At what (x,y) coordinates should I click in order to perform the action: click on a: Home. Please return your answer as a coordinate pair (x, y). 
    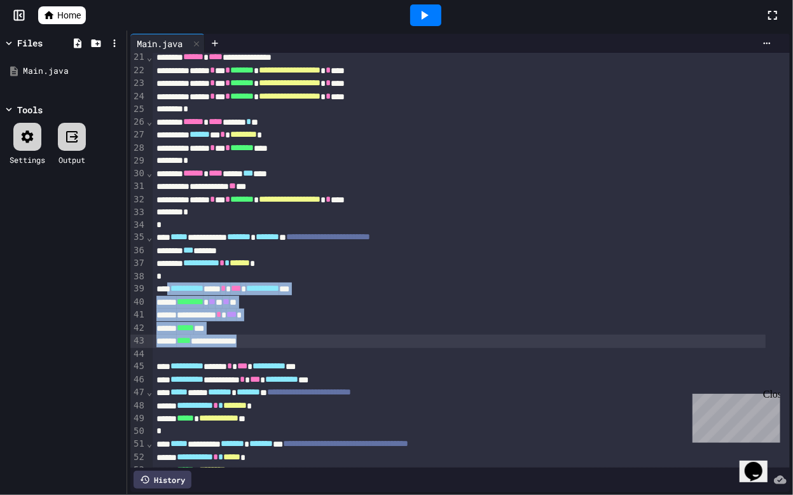
    Looking at the image, I should click on (62, 15).